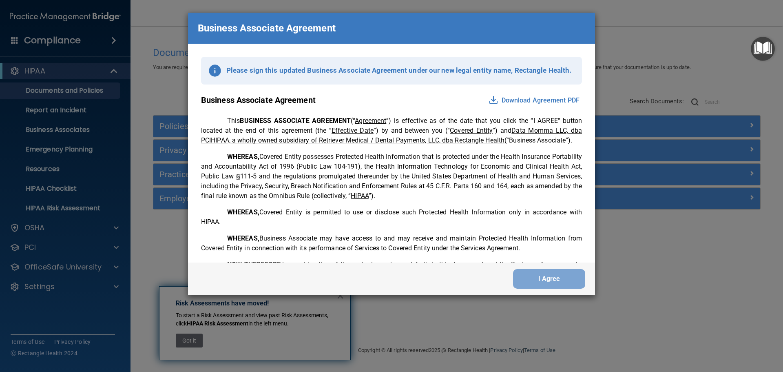 The image size is (783, 372). What do you see at coordinates (392, 217) in the screenshot?
I see `p: Covered Entity is permitted to use or disclose such Protected Health Information only in accordan...` at bounding box center [392, 217].